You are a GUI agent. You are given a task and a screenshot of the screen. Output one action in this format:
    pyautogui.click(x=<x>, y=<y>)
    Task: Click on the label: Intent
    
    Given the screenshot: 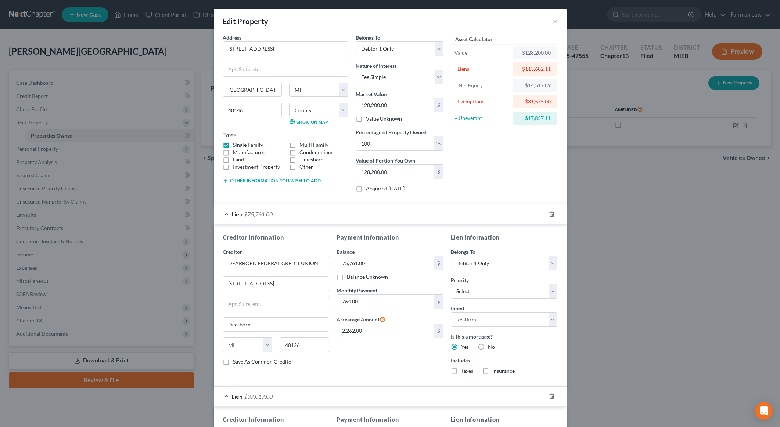 What is the action you would take?
    pyautogui.click(x=457, y=308)
    